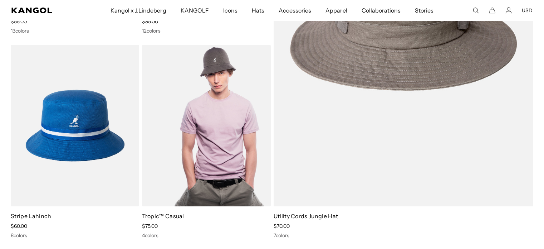 Image resolution: width=544 pixels, height=249 pixels. Describe the element at coordinates (163, 216) in the screenshot. I see `a: Tropic™ Casual` at that location.